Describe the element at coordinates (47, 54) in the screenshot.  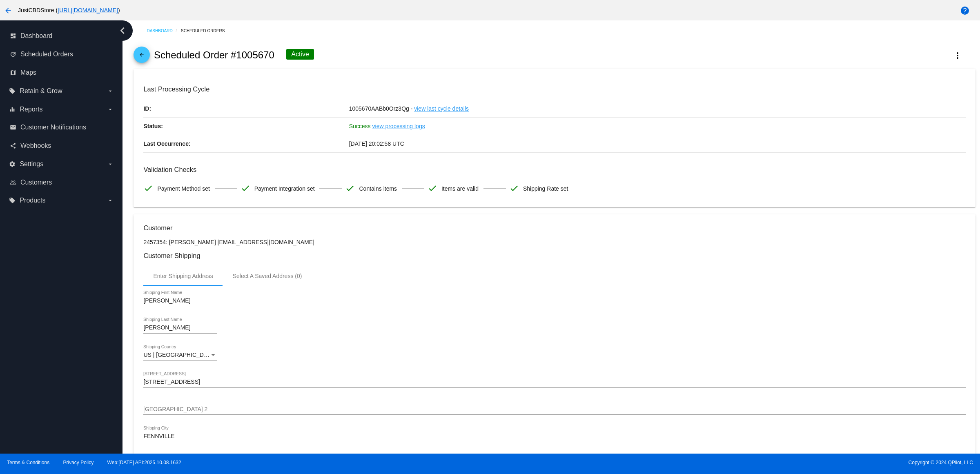
I see `span: Scheduled Orders` at that location.